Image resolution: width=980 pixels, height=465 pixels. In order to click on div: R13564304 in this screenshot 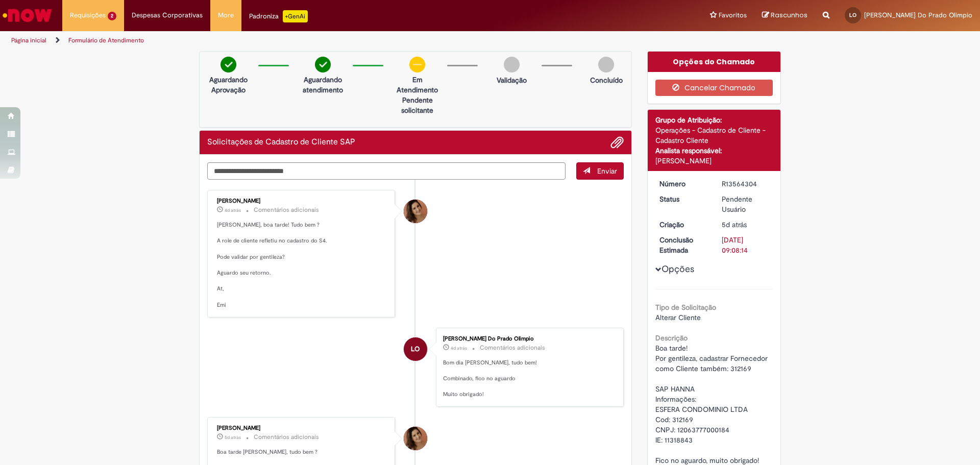, I will do `click(745, 184)`.